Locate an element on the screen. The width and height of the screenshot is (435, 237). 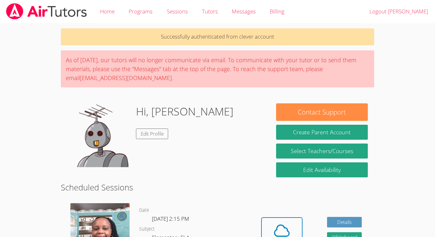
img: default.png is located at coordinates (99, 135).